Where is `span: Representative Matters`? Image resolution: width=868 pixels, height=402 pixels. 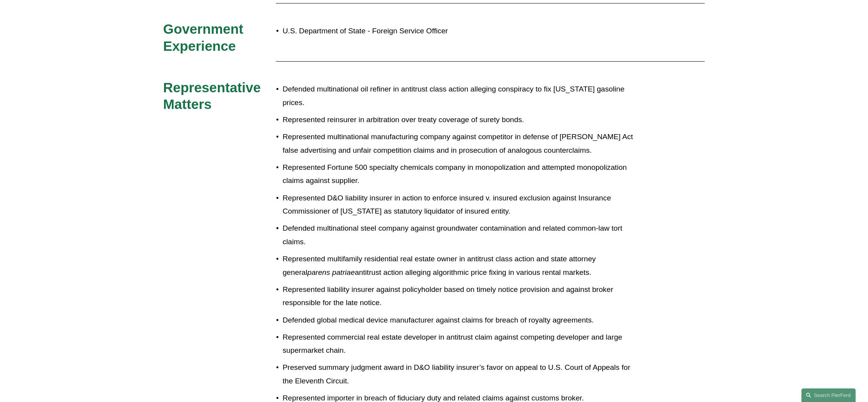 span: Representative Matters is located at coordinates (214, 95).